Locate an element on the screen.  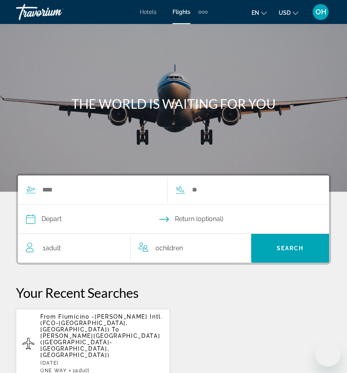
span: Adult is located at coordinates (53, 248).